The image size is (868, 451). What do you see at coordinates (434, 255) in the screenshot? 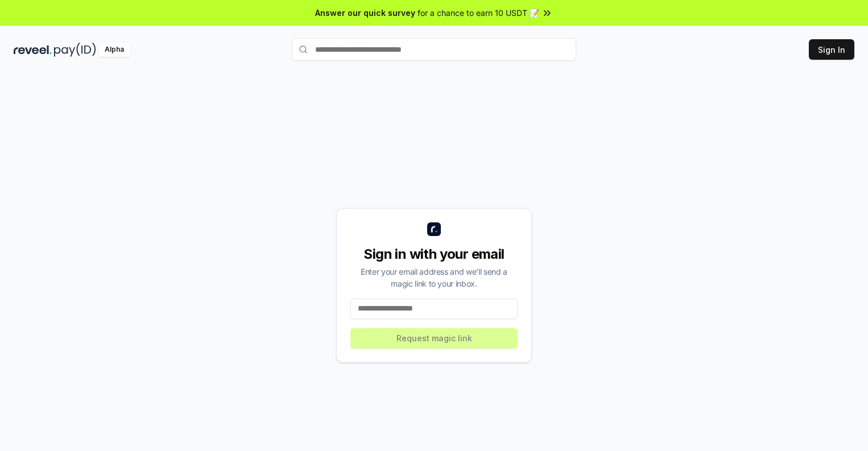
I see `div: Sign in with your email` at bounding box center [434, 255].